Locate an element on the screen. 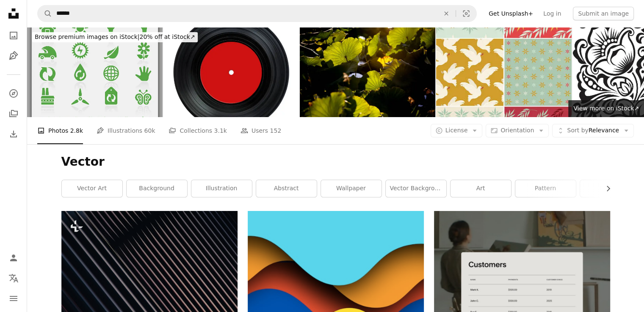 This screenshot has height=312, width=644. a: Browse premium images on iStock|20% off at iStock↗ is located at coordinates (115, 37).